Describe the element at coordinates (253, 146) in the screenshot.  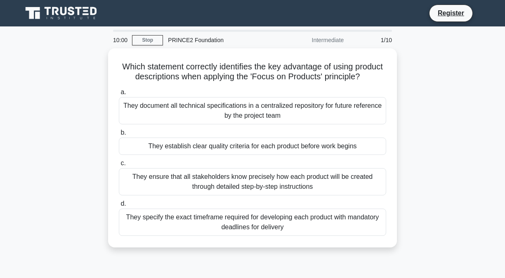
I see `div: They establish clear quality criteria for each product before work begins` at that location.